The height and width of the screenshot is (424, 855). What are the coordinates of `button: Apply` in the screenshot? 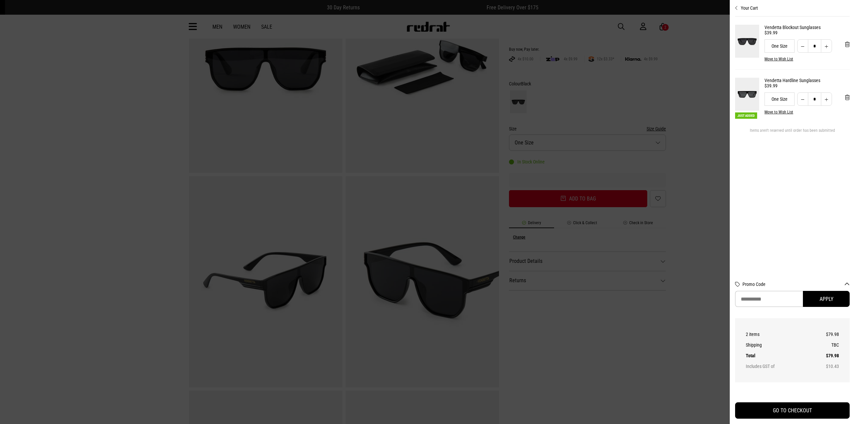 It's located at (826, 299).